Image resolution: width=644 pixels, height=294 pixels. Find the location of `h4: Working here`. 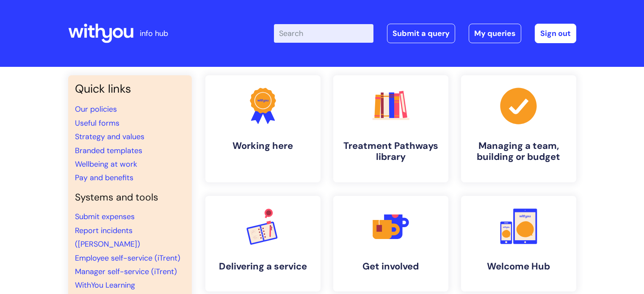

h4: Working here is located at coordinates (263, 146).